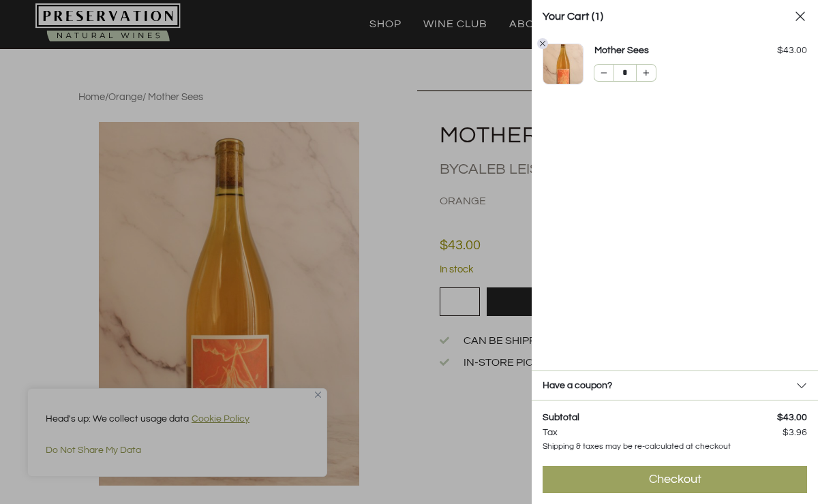 This screenshot has height=504, width=818. I want to click on div: Checkout, so click(674, 480).